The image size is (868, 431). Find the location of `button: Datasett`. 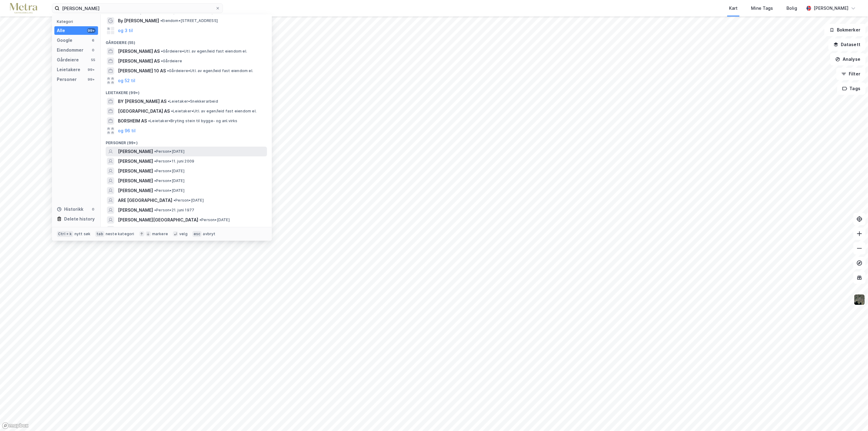

button: Datasett is located at coordinates (847, 45).